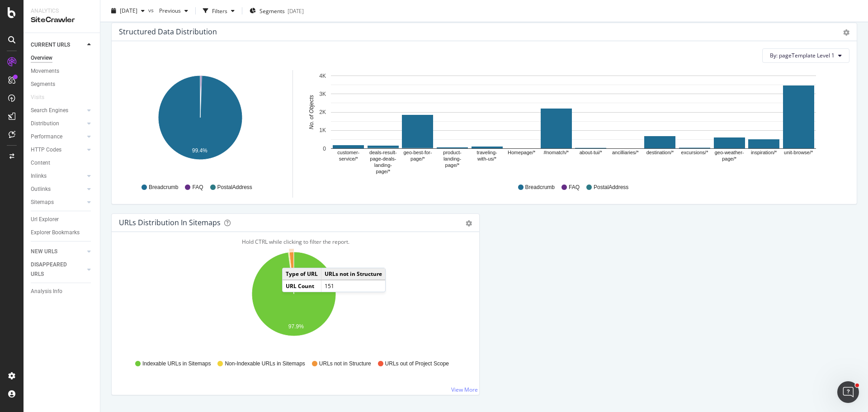 The height and width of the screenshot is (412, 868). I want to click on div: Explorer Bookmarks, so click(55, 233).